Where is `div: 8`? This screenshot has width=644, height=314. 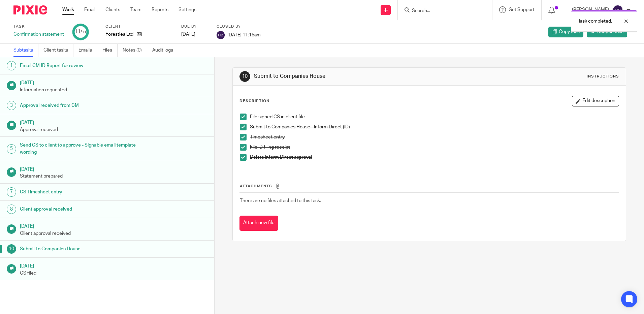
div: 8 is located at coordinates (12, 209).